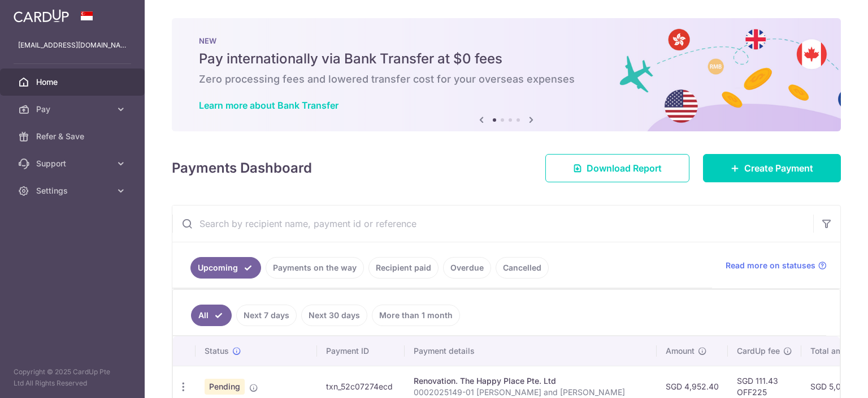 Image resolution: width=868 pixels, height=398 pixels. I want to click on a: Overdue, so click(467, 268).